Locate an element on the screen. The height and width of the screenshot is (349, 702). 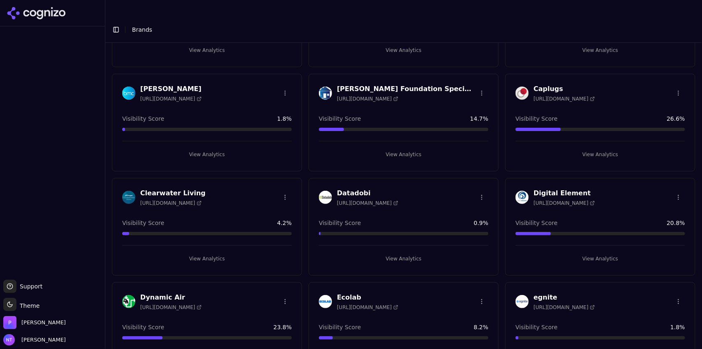
nav: breadcrumb is located at coordinates (405, 30).